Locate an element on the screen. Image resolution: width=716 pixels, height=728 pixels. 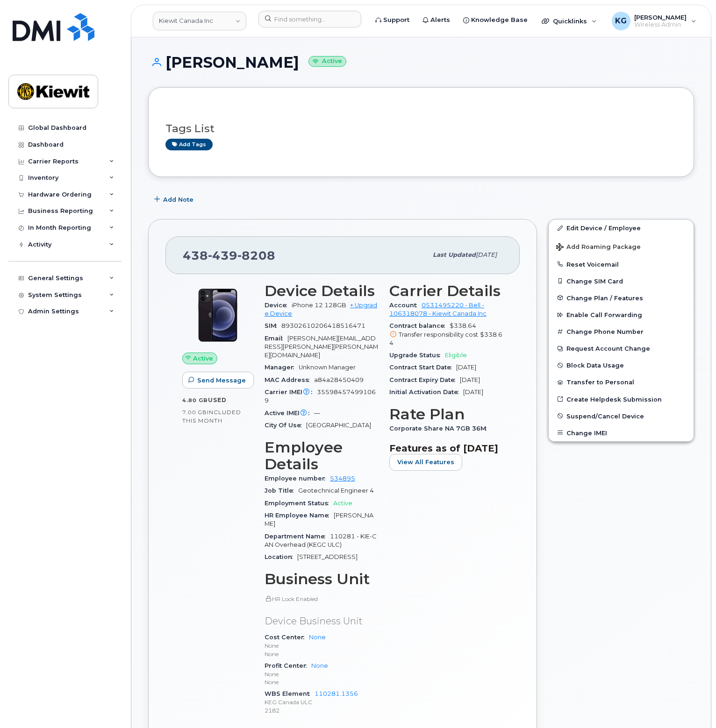
button: Request Account Change is located at coordinates (621, 349).